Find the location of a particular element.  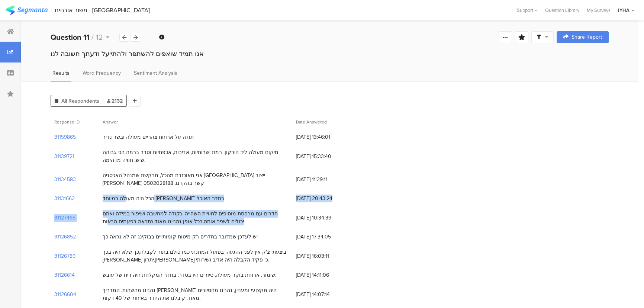

img: segmanta logo is located at coordinates (27, 10).